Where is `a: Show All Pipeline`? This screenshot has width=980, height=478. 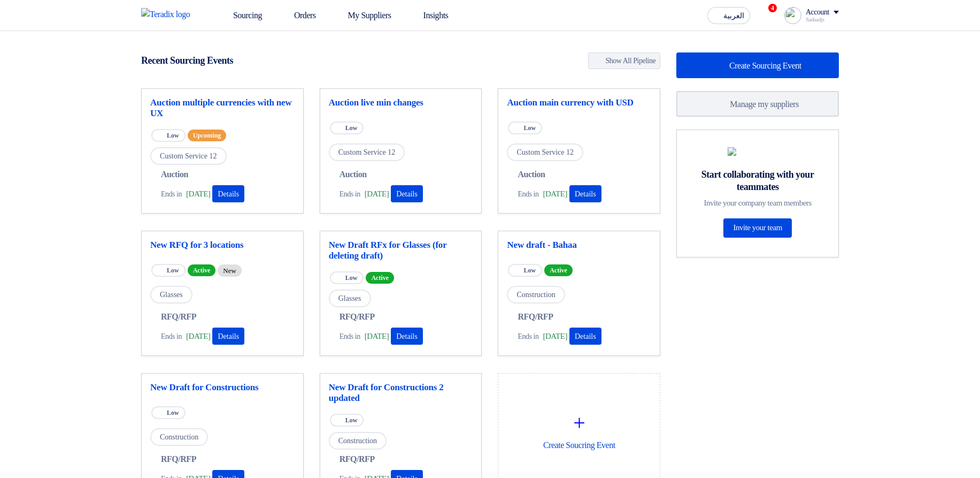
a: Show All Pipeline is located at coordinates (624, 60).